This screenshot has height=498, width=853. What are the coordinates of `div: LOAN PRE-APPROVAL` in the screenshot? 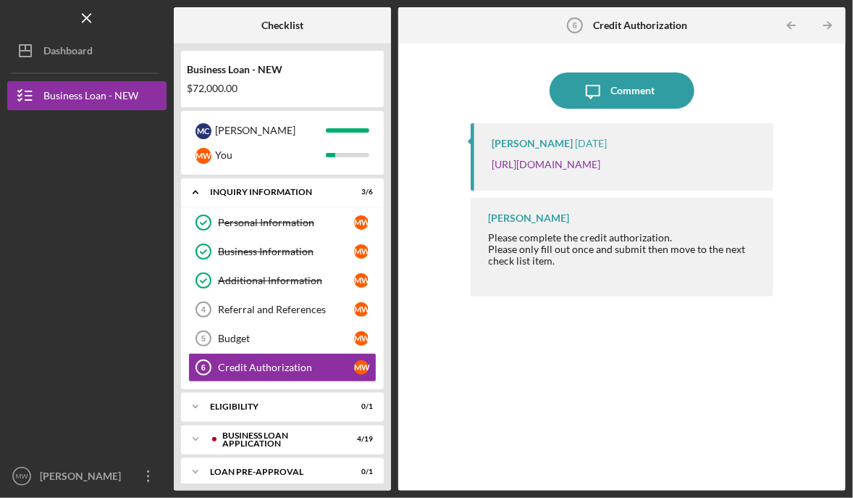 It's located at (273, 471).